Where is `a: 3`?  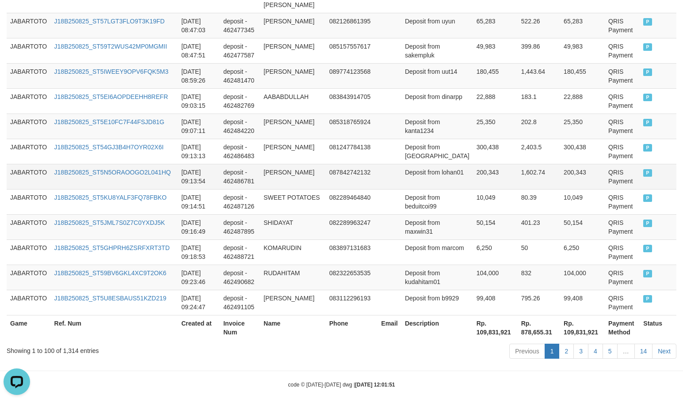 a: 3 is located at coordinates (581, 351).